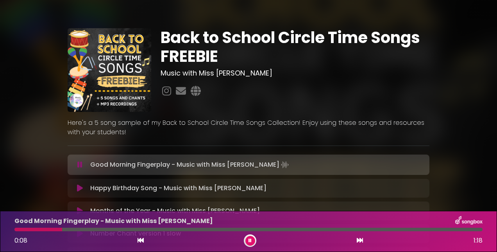  I want to click on img: FaQTVlJfRiSsofDUrnRH, so click(109, 70).